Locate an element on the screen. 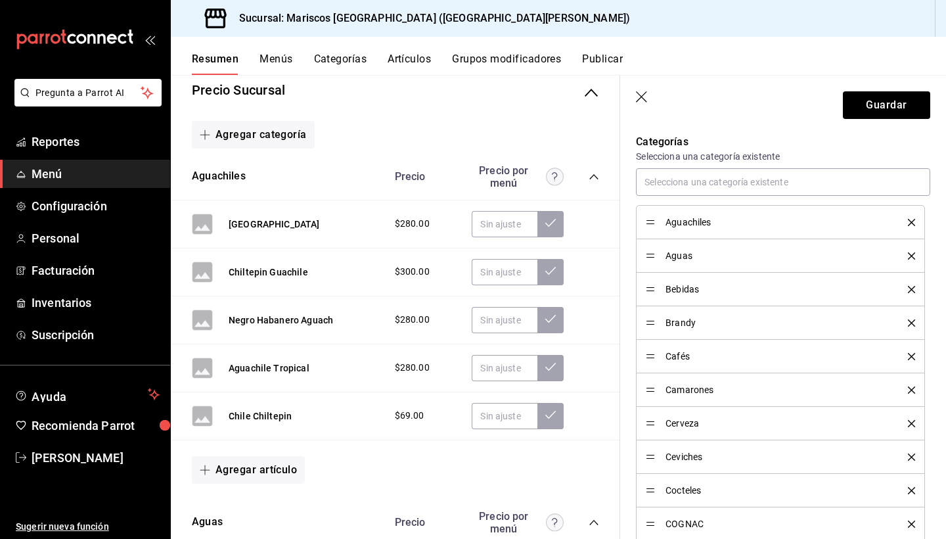 Image resolution: width=946 pixels, height=539 pixels. span: Reportes is located at coordinates (95, 141).